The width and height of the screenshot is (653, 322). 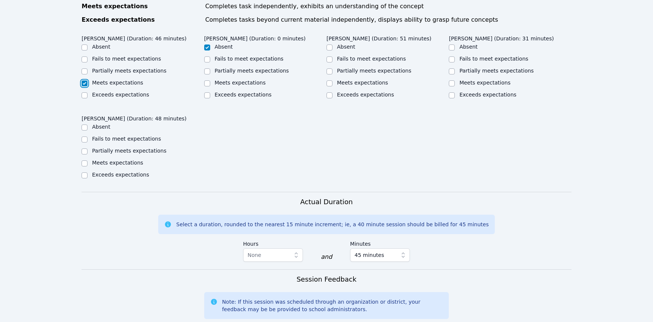 I want to click on div: Exceeds expectations, so click(x=141, y=20).